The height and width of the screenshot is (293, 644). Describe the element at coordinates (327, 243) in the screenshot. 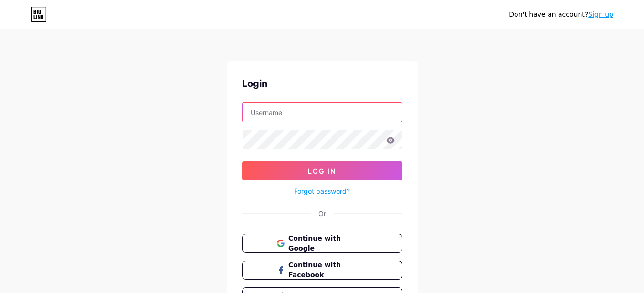

I see `span: Continue with Google` at that location.